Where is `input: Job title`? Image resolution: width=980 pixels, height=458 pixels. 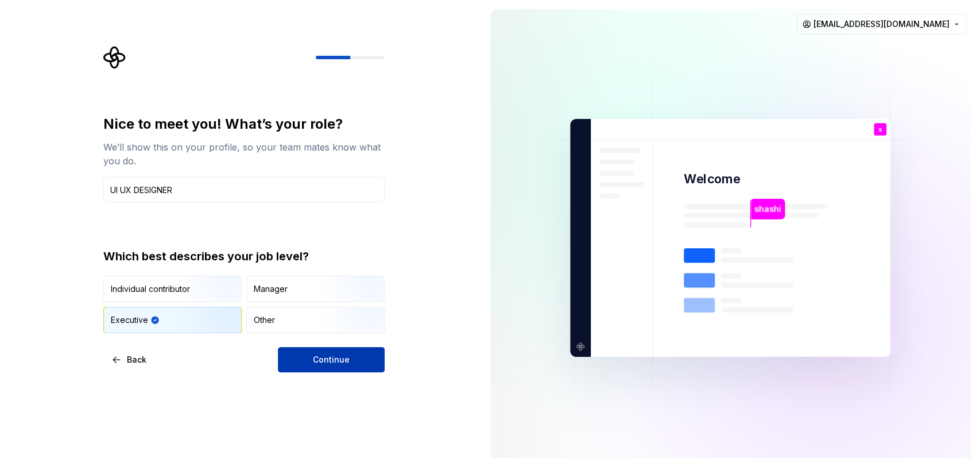
input: Job title is located at coordinates (244, 189).